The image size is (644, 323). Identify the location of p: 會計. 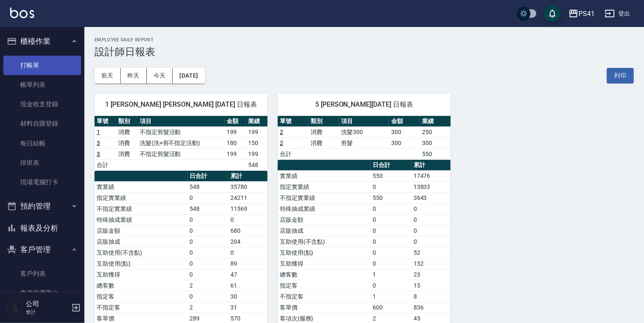
(47, 312).